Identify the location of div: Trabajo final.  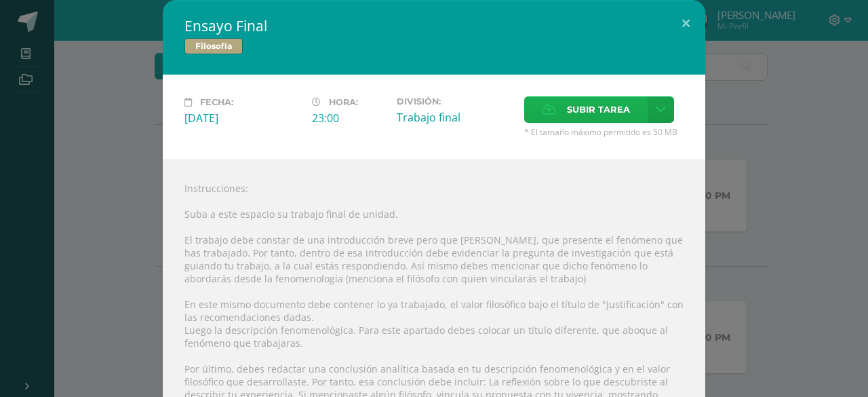
(455, 118).